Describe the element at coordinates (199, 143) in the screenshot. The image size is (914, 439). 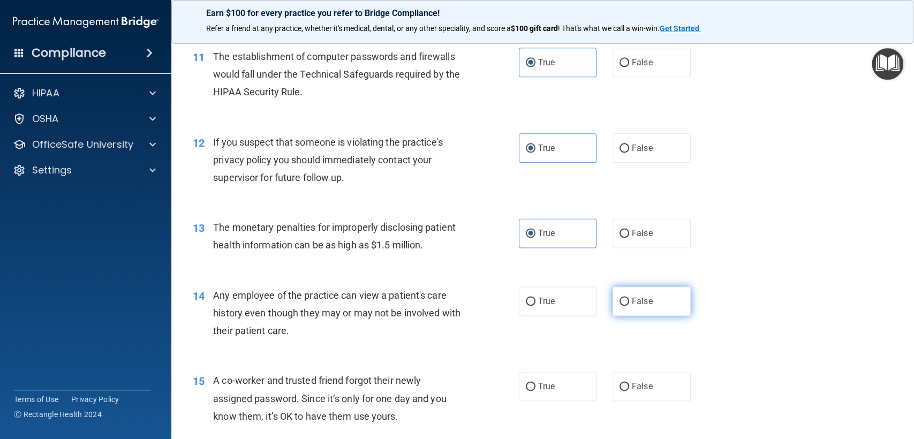
I see `span: 12` at that location.